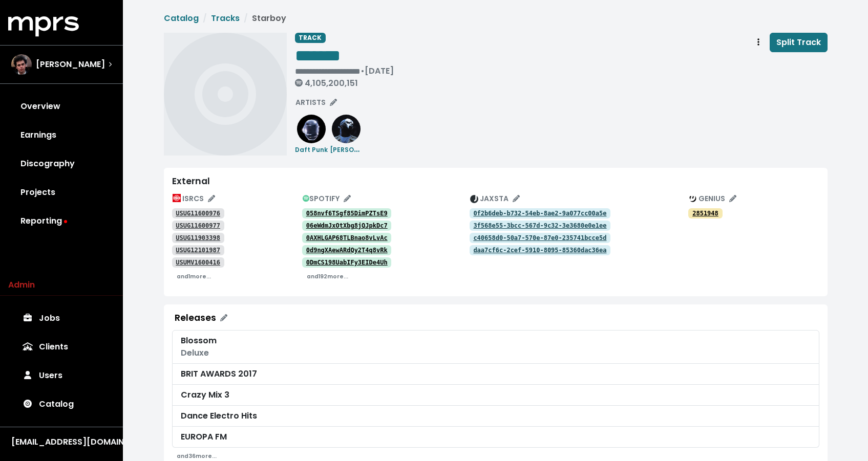 This screenshot has height=461, width=868. What do you see at coordinates (496, 395) in the screenshot?
I see `div: Crazy Mix 3` at bounding box center [496, 395].